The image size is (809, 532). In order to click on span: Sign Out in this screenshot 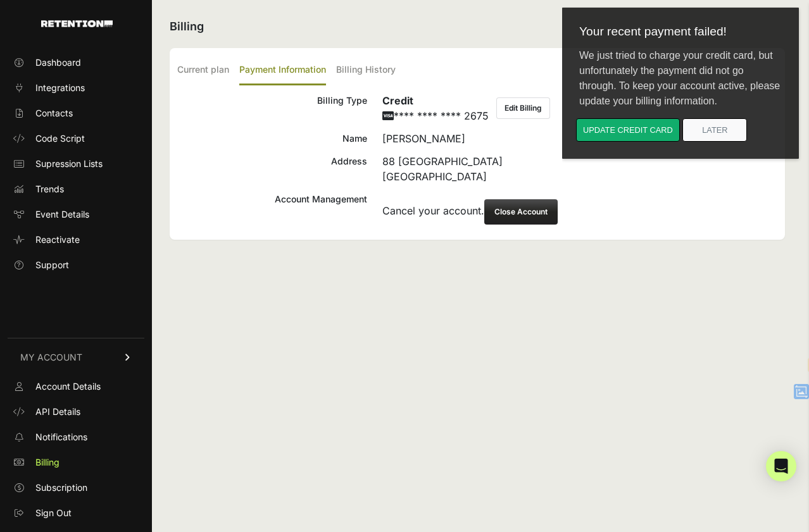, I will do `click(53, 513)`.